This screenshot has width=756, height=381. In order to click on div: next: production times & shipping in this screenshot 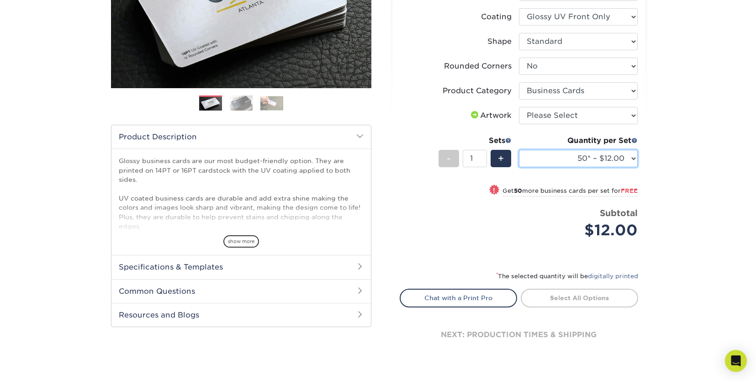, I will do `click(519, 335)`.